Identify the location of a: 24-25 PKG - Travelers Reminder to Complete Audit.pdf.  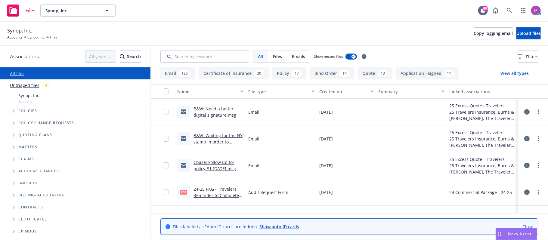
(216, 195).